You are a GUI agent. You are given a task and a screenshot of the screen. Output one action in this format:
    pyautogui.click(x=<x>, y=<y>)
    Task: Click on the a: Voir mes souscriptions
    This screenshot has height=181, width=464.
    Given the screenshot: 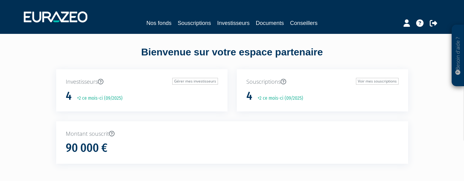 What is the action you would take?
    pyautogui.click(x=377, y=81)
    